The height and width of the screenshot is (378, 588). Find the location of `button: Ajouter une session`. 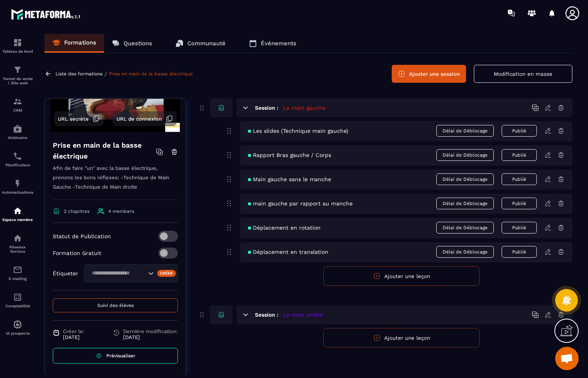

button: Ajouter une session is located at coordinates (428, 74).